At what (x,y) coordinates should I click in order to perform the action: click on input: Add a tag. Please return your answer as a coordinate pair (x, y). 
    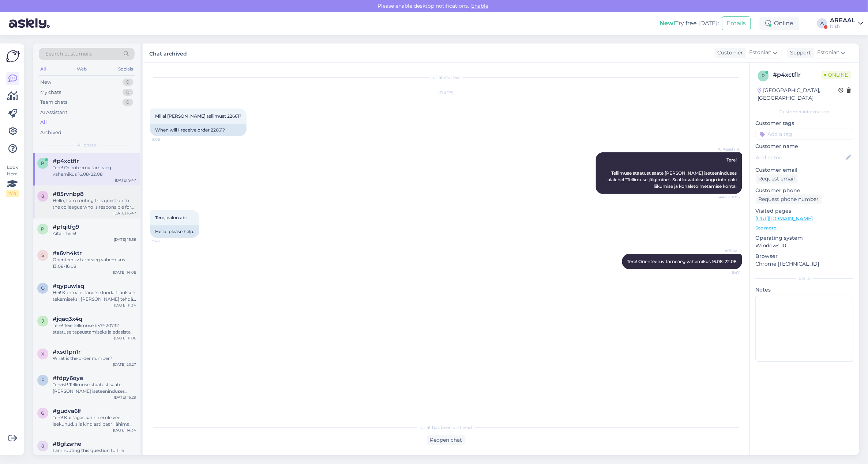
    Looking at the image, I should click on (805, 134).